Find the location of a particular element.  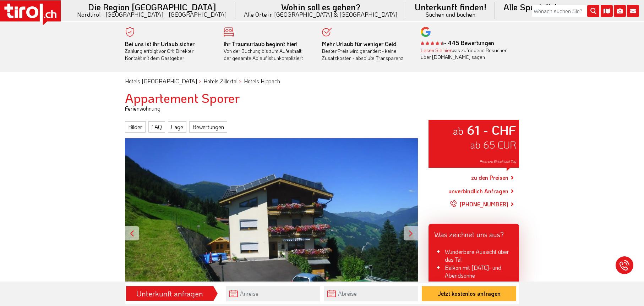

div: Von der Buchung bis zum Aufenthalt, der gesamte Ablauf ist unkompliziert is located at coordinates (268, 51).